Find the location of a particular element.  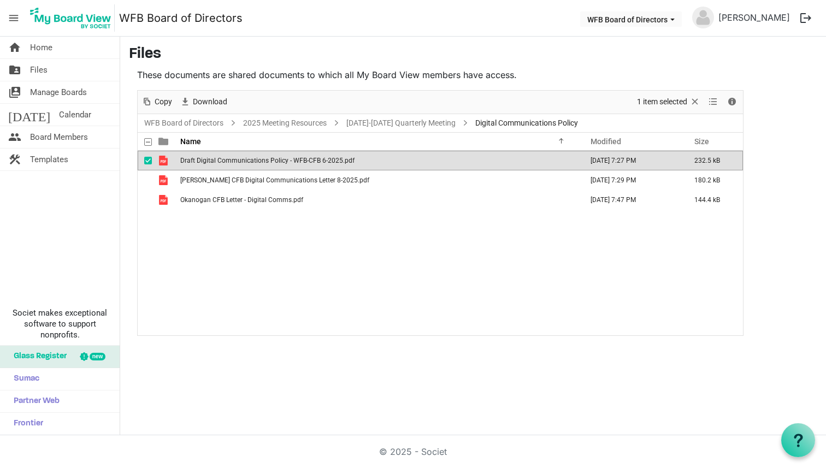

div: View is located at coordinates (714, 102).